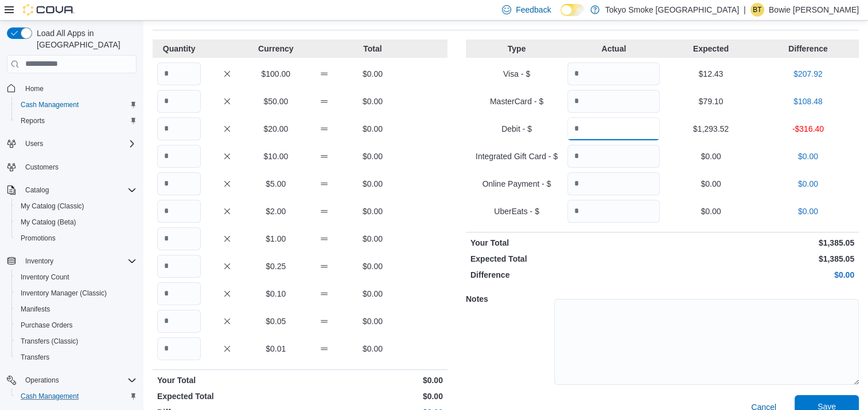  I want to click on p: $108.48, so click(808, 102).